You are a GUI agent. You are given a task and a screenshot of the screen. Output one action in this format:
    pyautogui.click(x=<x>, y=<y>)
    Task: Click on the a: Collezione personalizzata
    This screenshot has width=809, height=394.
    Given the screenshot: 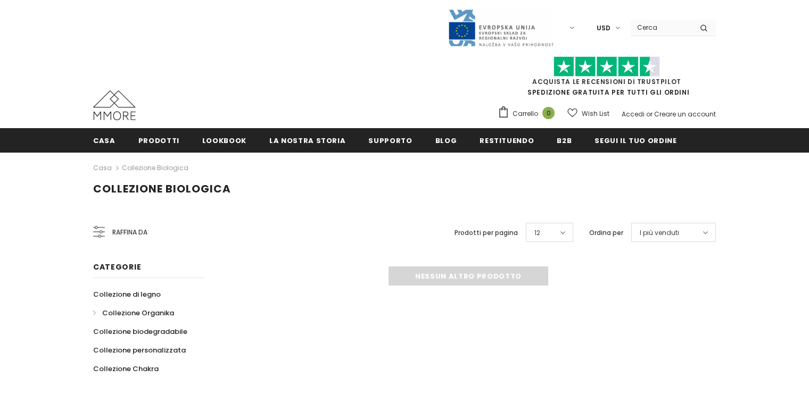 What is the action you would take?
    pyautogui.click(x=139, y=350)
    